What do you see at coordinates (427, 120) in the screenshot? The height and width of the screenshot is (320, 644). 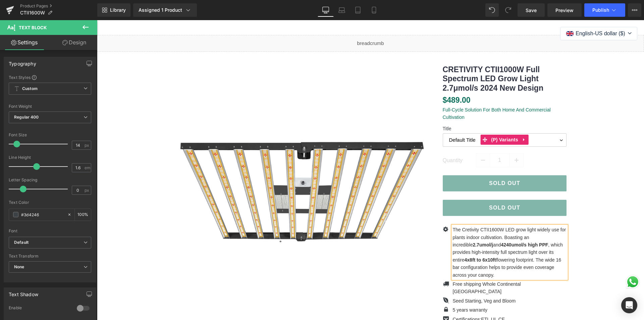 I see `a: Expand / Collapse` at bounding box center [427, 120].